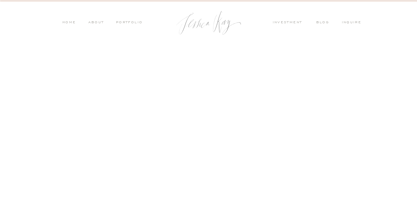 This screenshot has height=209, width=417. What do you see at coordinates (290, 23) in the screenshot?
I see `a: investment` at bounding box center [290, 23].